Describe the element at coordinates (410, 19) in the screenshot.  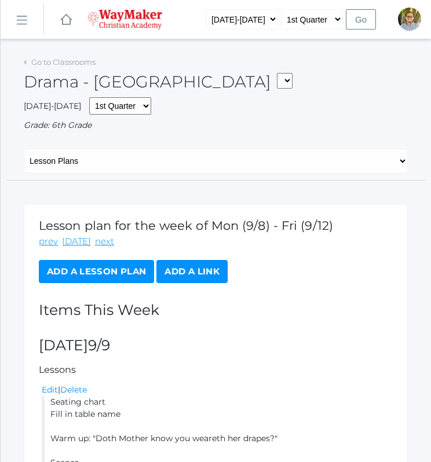
I see `div: Kylen Braileanu` at that location.